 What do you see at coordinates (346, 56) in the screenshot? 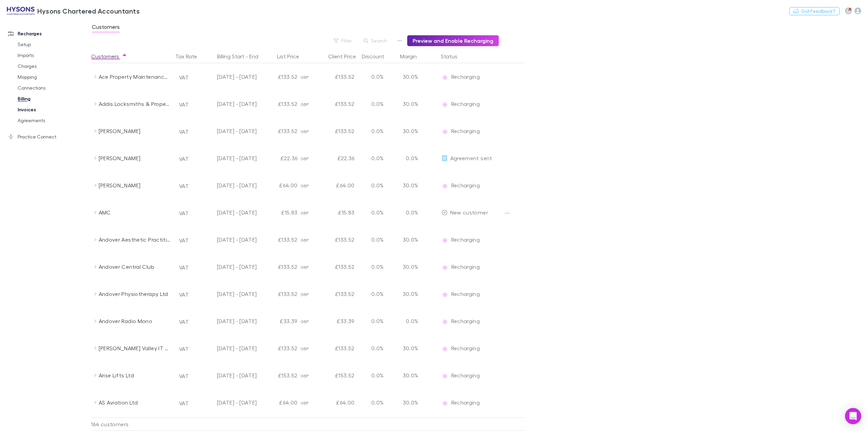
I see `div: Client Price` at bounding box center [346, 56].